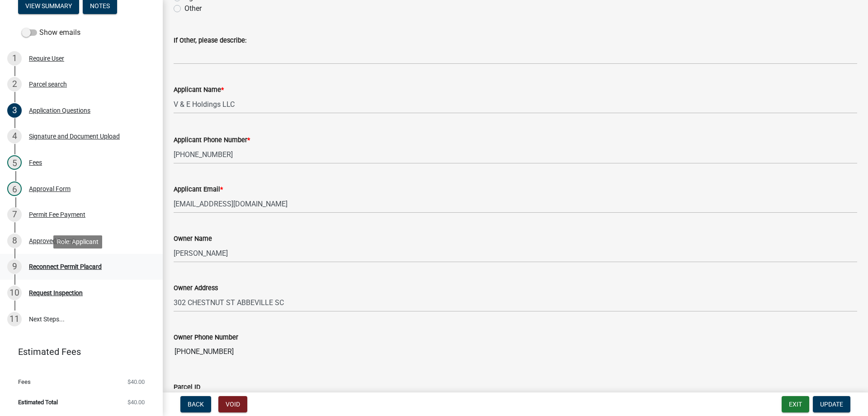  Describe the element at coordinates (795, 404) in the screenshot. I see `button: Exit` at that location.